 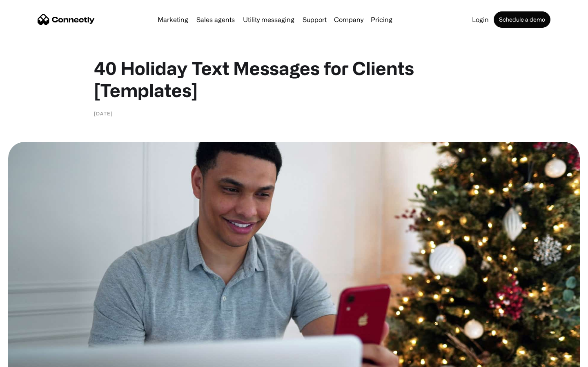 What do you see at coordinates (381, 20) in the screenshot?
I see `a: Pricing` at bounding box center [381, 20].